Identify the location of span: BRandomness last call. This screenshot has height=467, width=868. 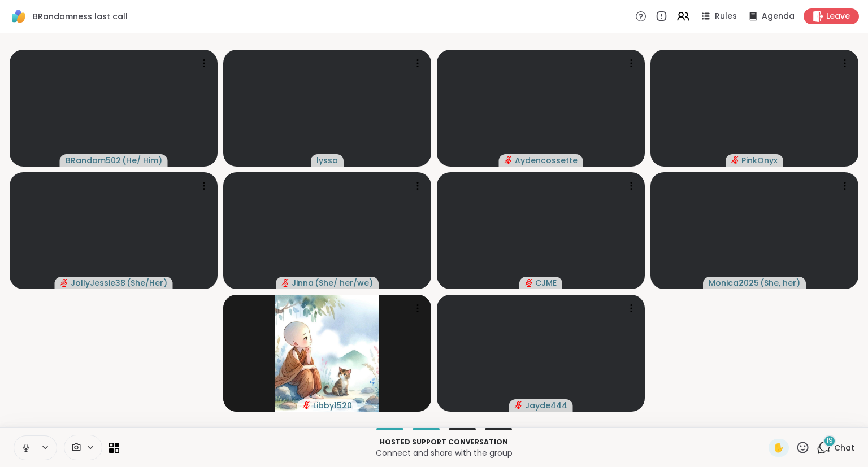
(80, 17).